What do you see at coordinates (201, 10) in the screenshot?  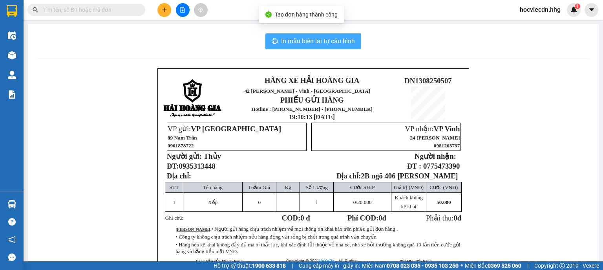 I see `span: aim` at bounding box center [201, 10].